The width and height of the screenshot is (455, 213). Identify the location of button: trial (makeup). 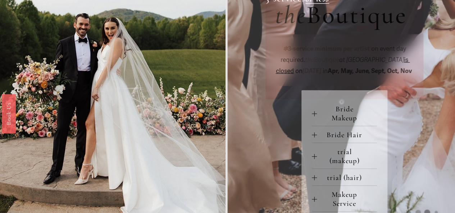
(345, 156).